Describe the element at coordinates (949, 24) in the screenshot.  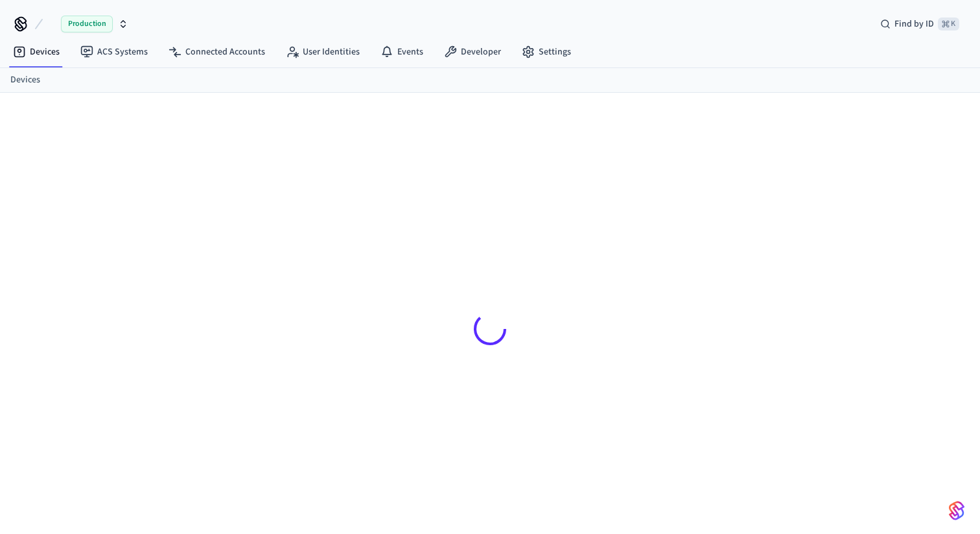
I see `span: ⌘ K` at that location.